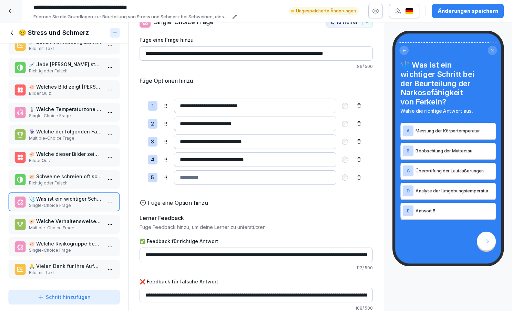  Describe the element at coordinates (408, 191) in the screenshot. I see `p: D` at that location.